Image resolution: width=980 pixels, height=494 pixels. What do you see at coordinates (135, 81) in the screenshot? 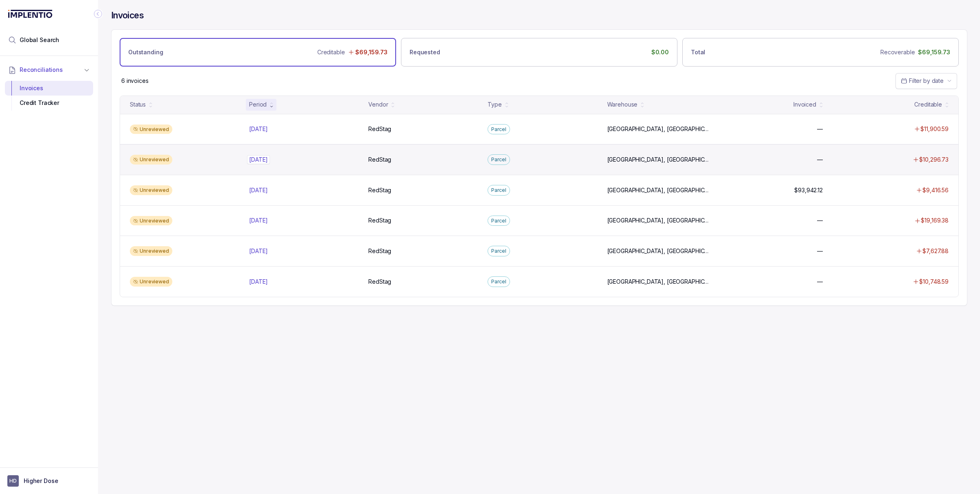
I see `div: Remaining page entries` at bounding box center [135, 81].